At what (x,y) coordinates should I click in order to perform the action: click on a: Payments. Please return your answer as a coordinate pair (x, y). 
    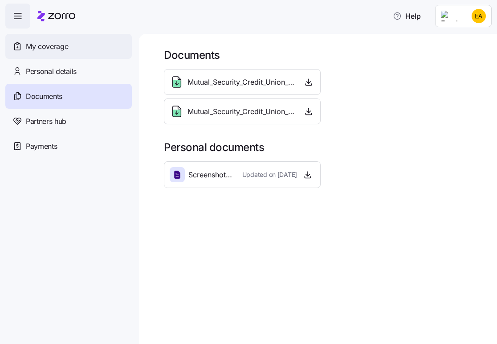
    Looking at the image, I should click on (69, 146).